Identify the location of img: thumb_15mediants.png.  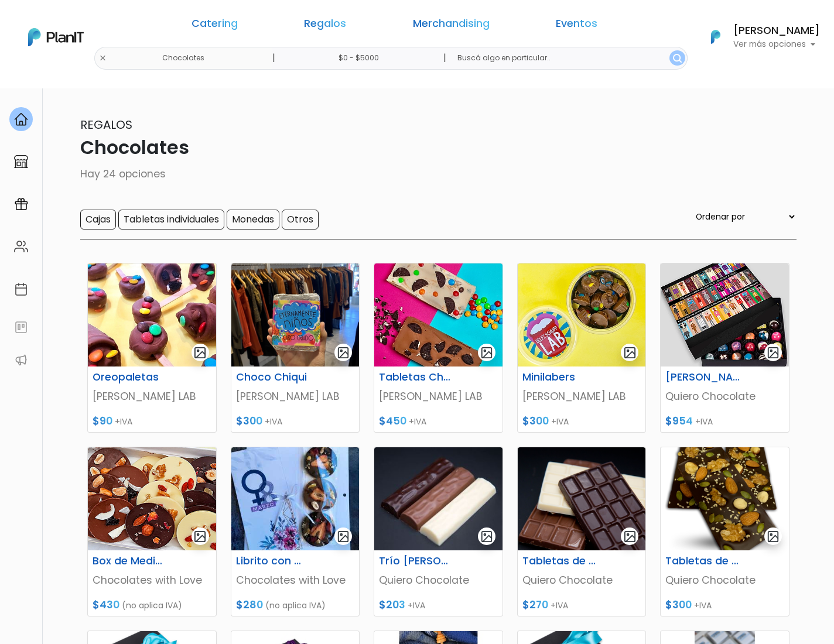
(152, 499).